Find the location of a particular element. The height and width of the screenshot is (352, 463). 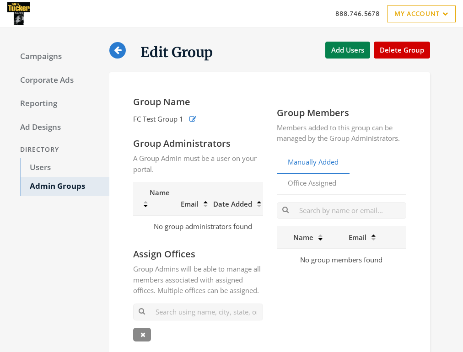

a: Ad Designs is located at coordinates (60, 128).